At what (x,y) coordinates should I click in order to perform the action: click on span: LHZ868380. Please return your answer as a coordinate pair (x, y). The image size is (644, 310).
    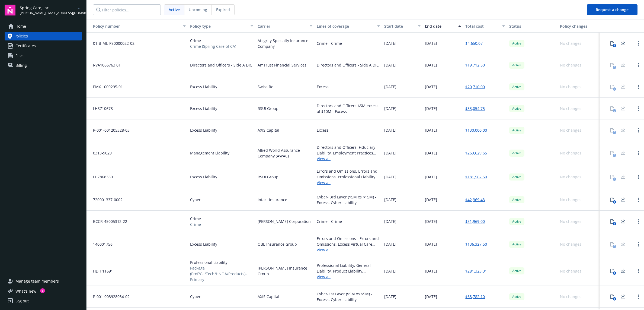
    Looking at the image, I should click on (100, 177).